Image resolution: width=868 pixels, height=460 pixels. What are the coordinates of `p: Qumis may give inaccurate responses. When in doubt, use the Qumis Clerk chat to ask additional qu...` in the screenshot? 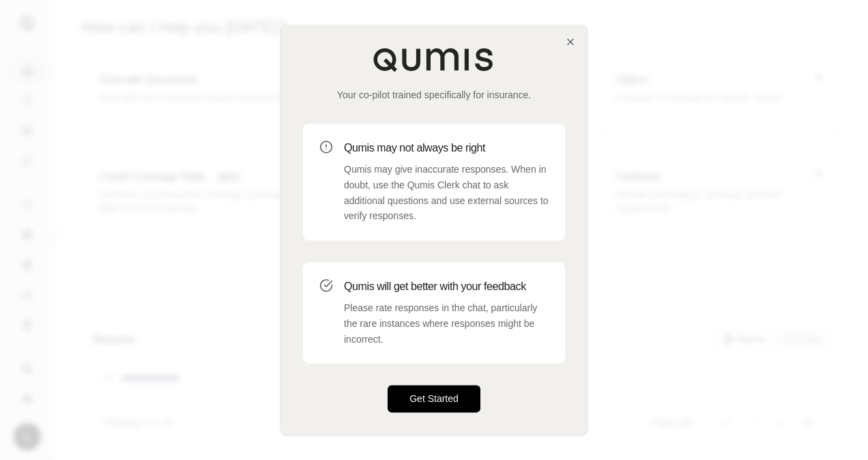 It's located at (447, 192).